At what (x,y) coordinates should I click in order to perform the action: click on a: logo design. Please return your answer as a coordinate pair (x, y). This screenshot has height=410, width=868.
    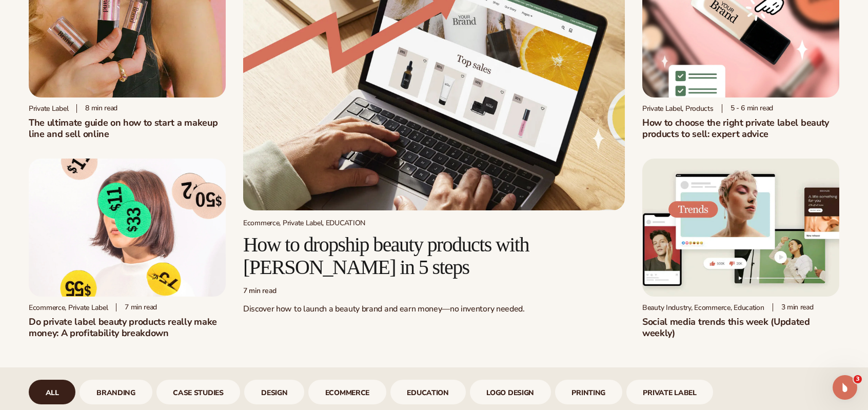
    Looking at the image, I should click on (511, 392).